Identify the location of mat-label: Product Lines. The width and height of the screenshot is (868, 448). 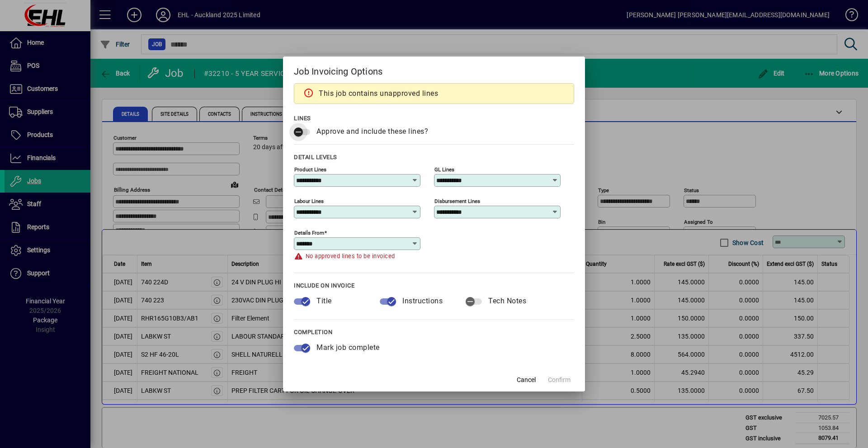
(310, 170).